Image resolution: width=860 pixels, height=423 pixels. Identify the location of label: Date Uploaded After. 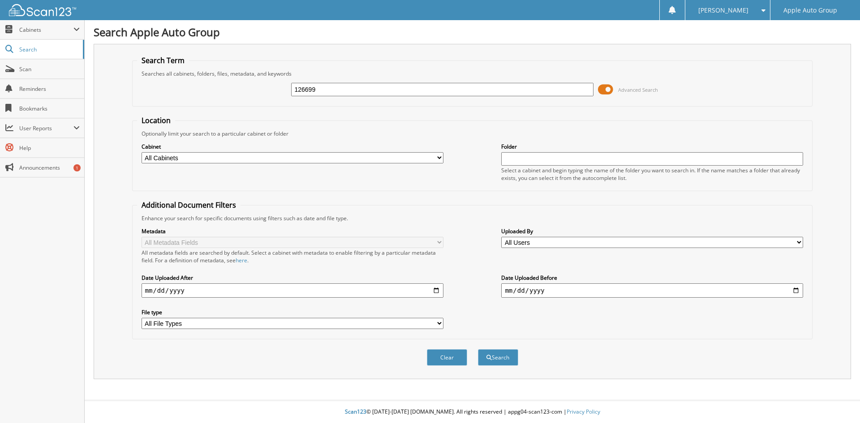
(292, 278).